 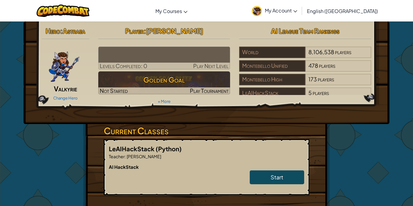 What do you see at coordinates (305, 56) in the screenshot?
I see `a: World8,106,538players` at bounding box center [305, 56].